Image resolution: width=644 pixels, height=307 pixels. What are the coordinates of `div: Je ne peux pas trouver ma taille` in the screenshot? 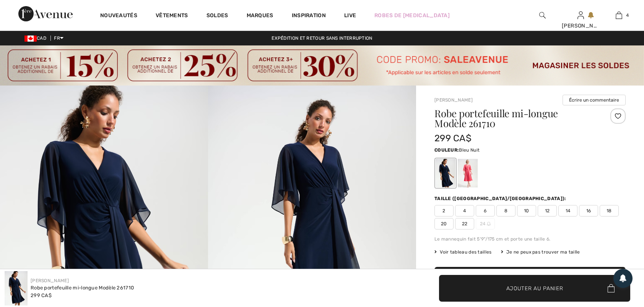 It's located at (540, 252).